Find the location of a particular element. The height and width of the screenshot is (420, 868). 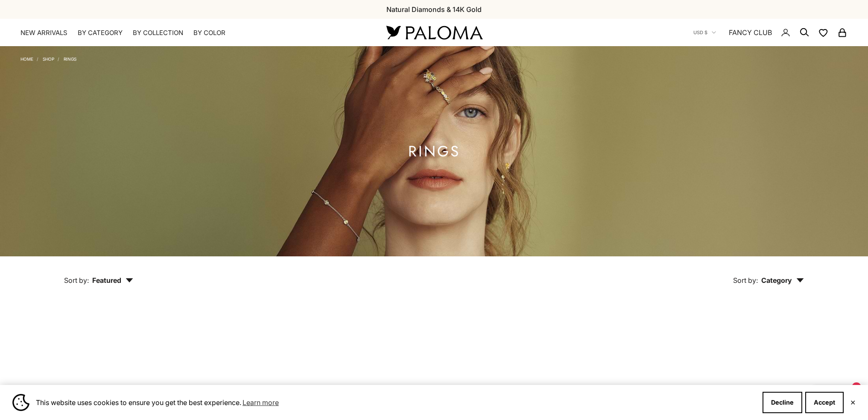

button: Decline is located at coordinates (782, 402).